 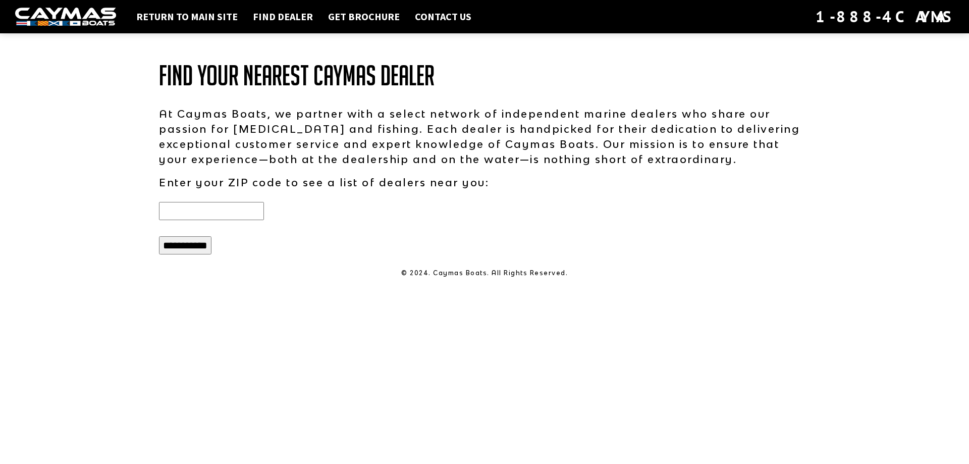 What do you see at coordinates (364, 17) in the screenshot?
I see `a: Get Brochure` at bounding box center [364, 17].